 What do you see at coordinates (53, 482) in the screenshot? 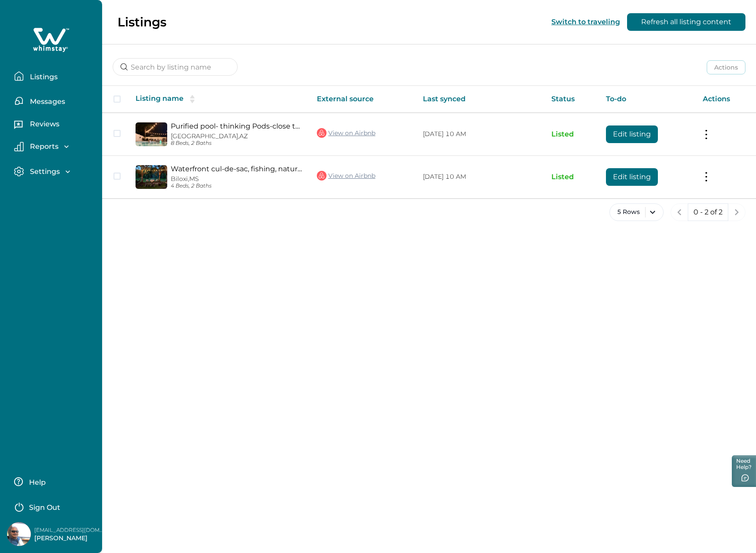
I see `button: Help` at bounding box center [53, 482].